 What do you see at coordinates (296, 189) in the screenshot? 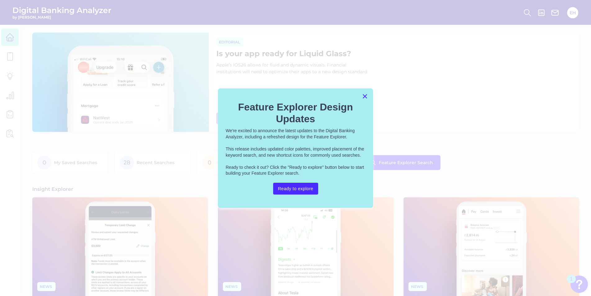
I see `button: Ready to explore` at bounding box center [296, 189].